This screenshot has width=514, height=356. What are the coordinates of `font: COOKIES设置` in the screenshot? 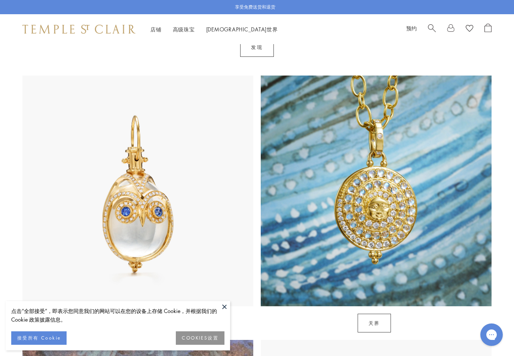 It's located at (200, 338).